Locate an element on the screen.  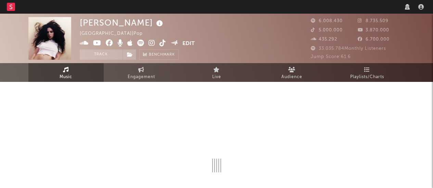
span: Audience is located at coordinates (291, 77).